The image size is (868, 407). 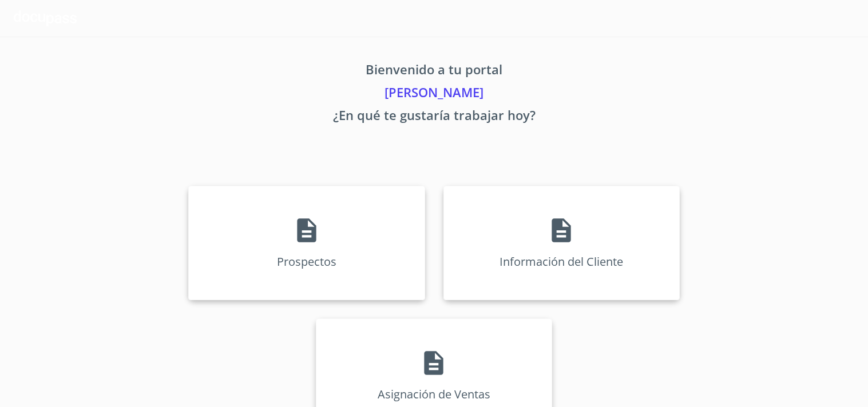 I want to click on p: Asignación de Ventas, so click(x=433, y=394).